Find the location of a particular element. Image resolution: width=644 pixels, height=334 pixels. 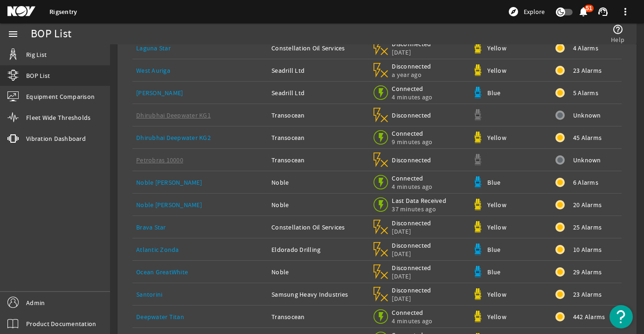

span: 10 Alarms is located at coordinates (587, 249).